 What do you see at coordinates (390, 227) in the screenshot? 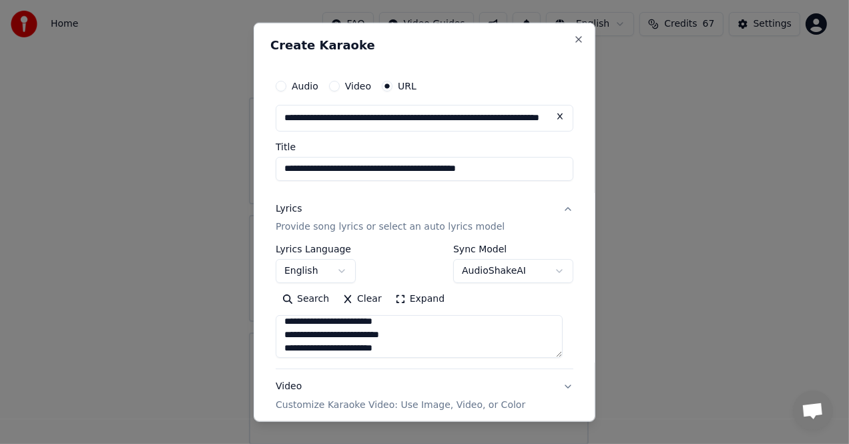
I see `p: Provide song lyrics or select an auto lyrics model` at bounding box center [390, 227].